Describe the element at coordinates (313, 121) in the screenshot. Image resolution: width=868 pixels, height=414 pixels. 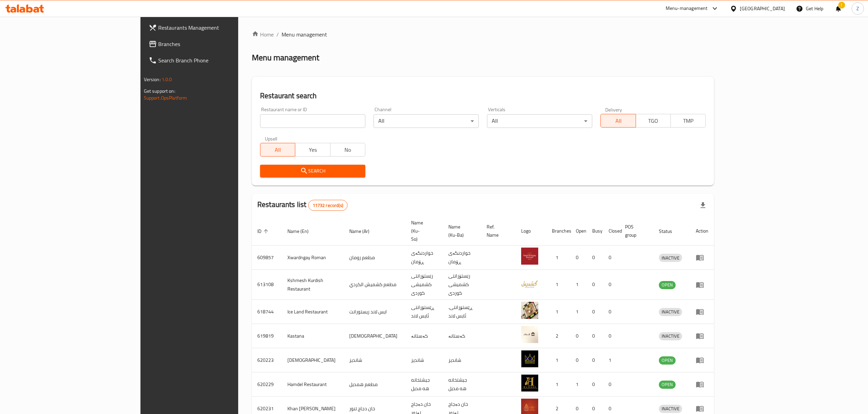
I see `input: Search for restaurant name or ID..` at that location.